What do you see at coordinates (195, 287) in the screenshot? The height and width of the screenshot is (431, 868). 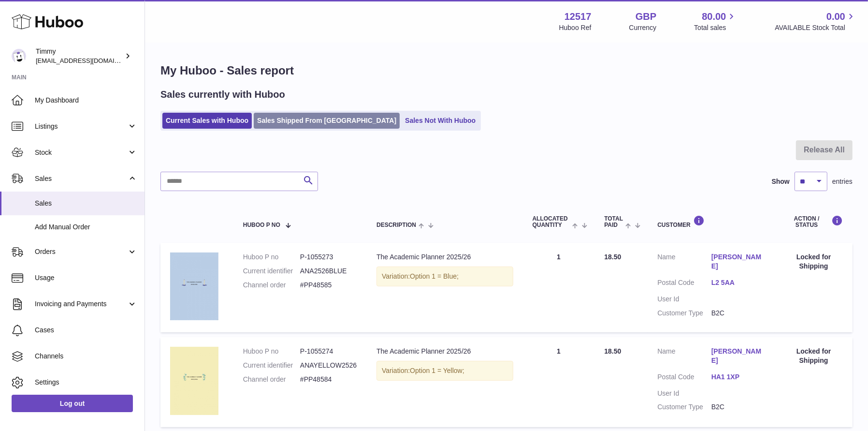 I see `img: 125171755599458.png` at bounding box center [195, 287].